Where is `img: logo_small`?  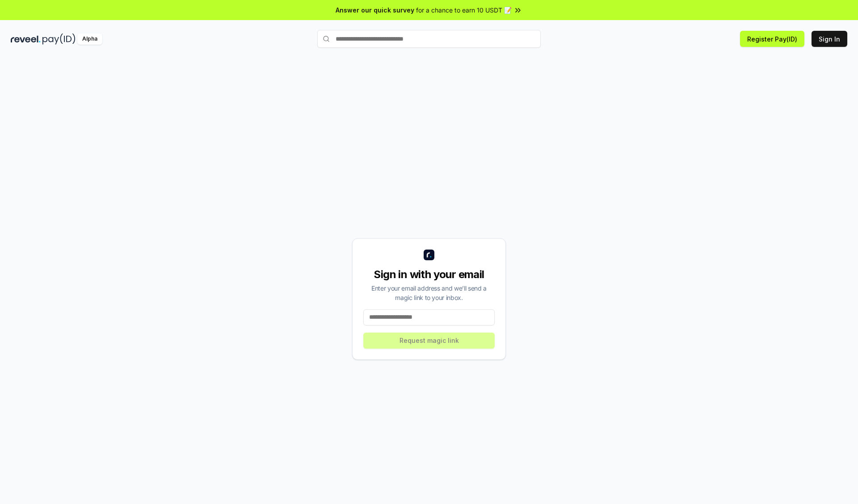
img: logo_small is located at coordinates (429, 255).